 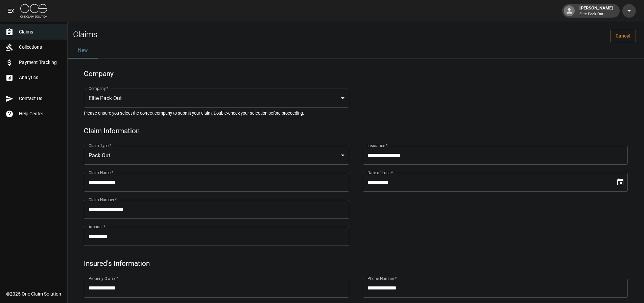 I want to click on label: Property Owner, so click(x=104, y=279).